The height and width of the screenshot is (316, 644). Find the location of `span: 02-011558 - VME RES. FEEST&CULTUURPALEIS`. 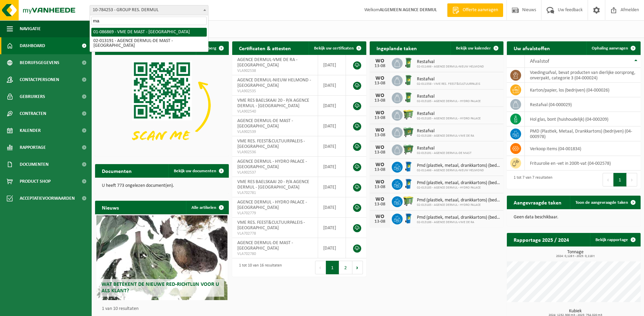

span: 02-011558 - VME RES. FEEST&CULTUURPALEIS is located at coordinates (449, 84).